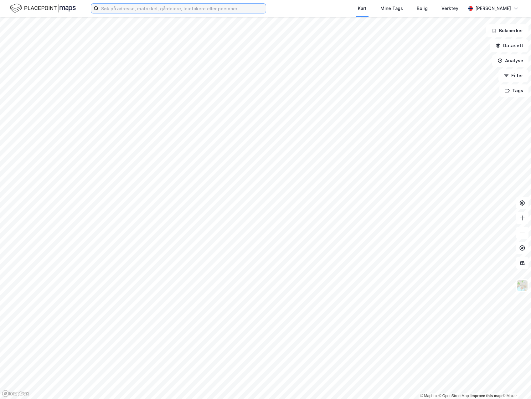  Describe the element at coordinates (510, 61) in the screenshot. I see `button: Analyse` at that location.